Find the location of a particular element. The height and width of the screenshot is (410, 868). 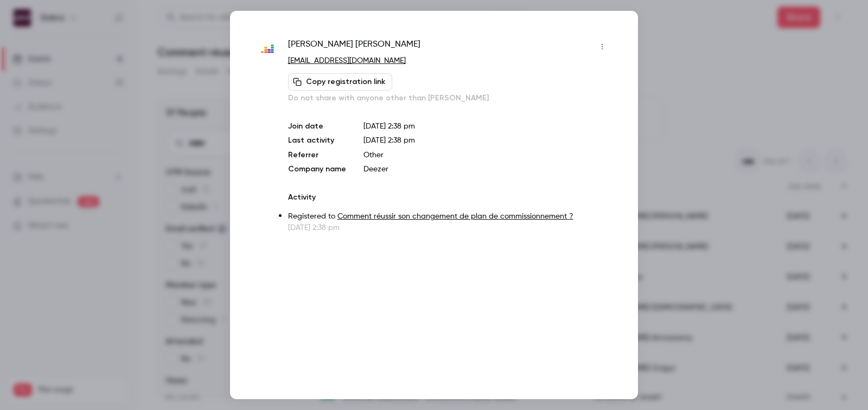

img: deezer.com is located at coordinates (267, 49).